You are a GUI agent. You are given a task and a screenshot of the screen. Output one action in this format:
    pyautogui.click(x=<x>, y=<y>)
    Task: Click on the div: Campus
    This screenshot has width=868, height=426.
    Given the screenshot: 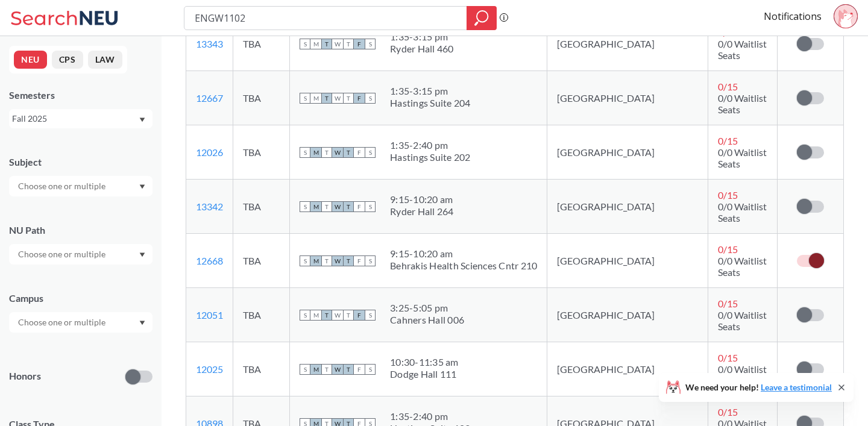 What is the action you would take?
    pyautogui.click(x=81, y=298)
    